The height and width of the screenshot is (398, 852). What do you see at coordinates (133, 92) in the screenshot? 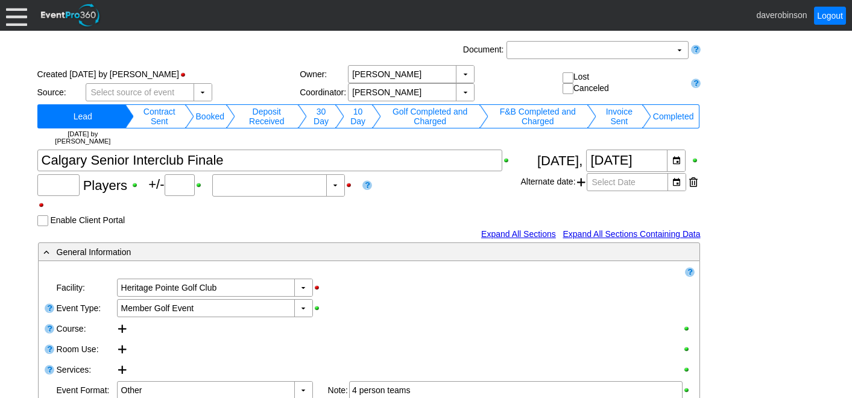
I see `span: Select source of event` at bounding box center [133, 92].